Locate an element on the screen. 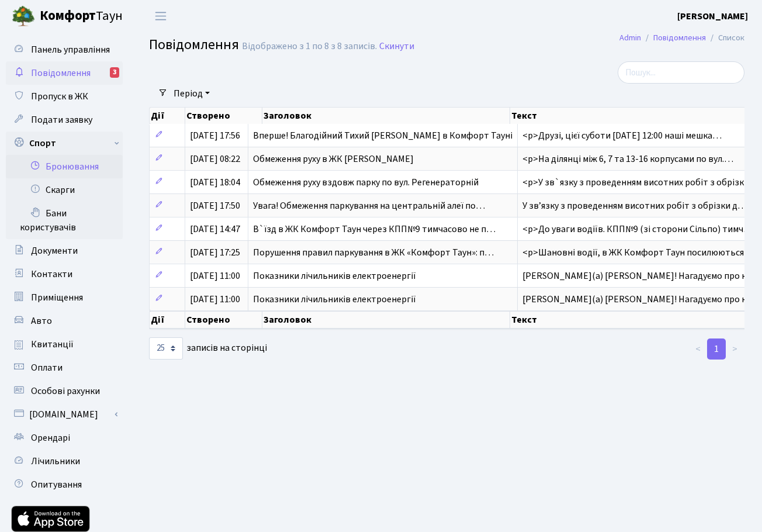  a: Квитанції is located at coordinates (64, 344).